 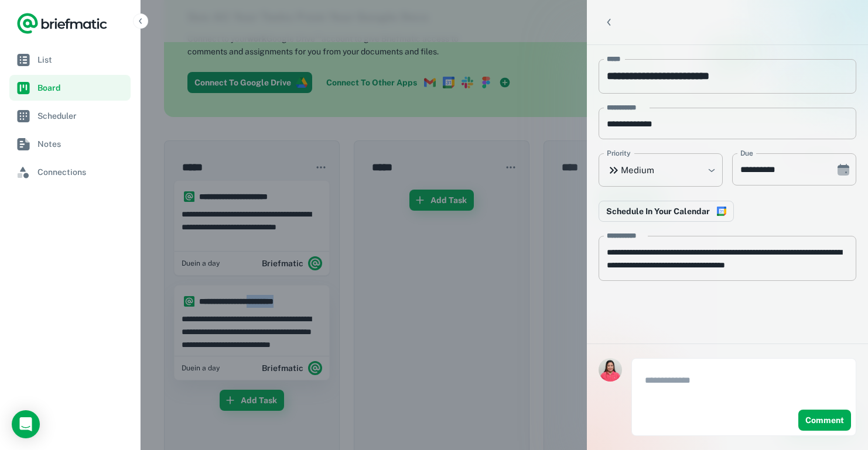 What do you see at coordinates (619, 153) in the screenshot?
I see `label: Priority` at bounding box center [619, 153].